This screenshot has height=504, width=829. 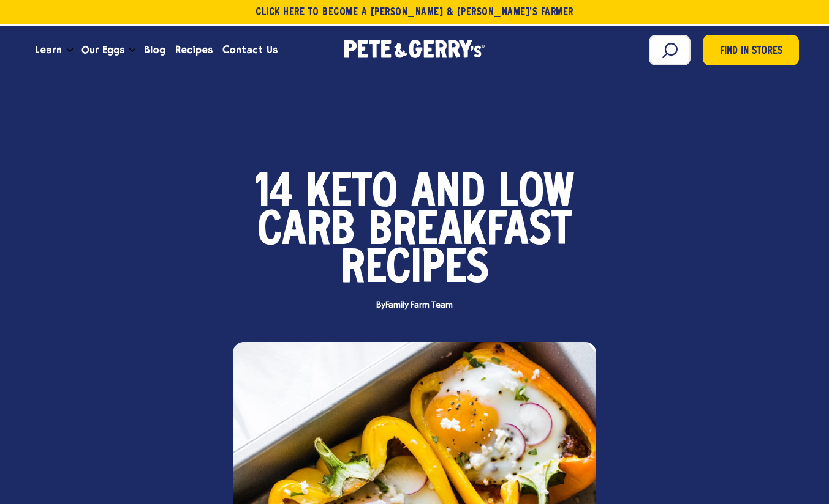 I want to click on span: Breakfast, so click(x=470, y=232).